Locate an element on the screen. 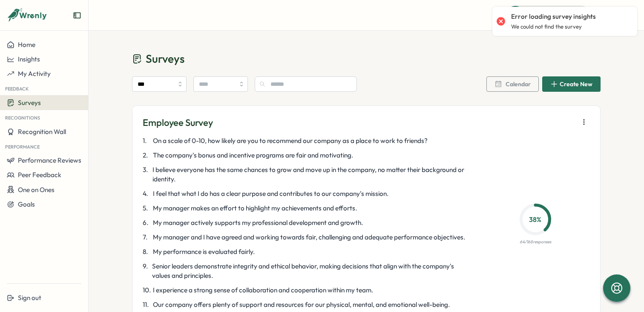  span: Goals is located at coordinates (26, 204).